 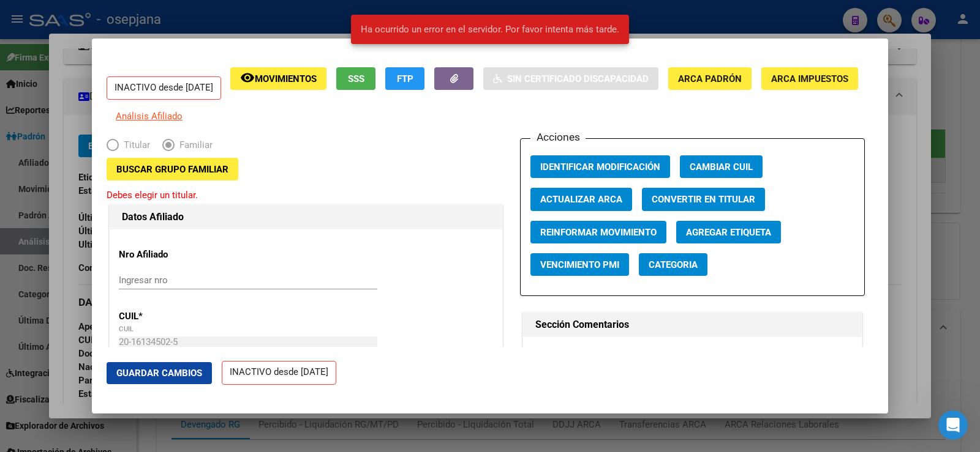 What do you see at coordinates (123, 153) in the screenshot?
I see `div: Accedé al detalle completo de cada notificación sin necesidad de salir del sistema. ​ Ingresá des...` at bounding box center [123, 153].